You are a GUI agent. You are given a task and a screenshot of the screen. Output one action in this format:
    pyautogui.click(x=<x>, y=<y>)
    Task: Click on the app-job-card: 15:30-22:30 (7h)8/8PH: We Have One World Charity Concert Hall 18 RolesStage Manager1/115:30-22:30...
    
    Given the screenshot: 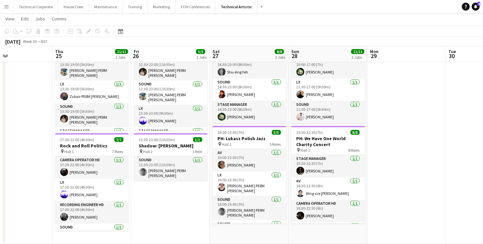 What is the action you would take?
    pyautogui.click(x=328, y=175)
    